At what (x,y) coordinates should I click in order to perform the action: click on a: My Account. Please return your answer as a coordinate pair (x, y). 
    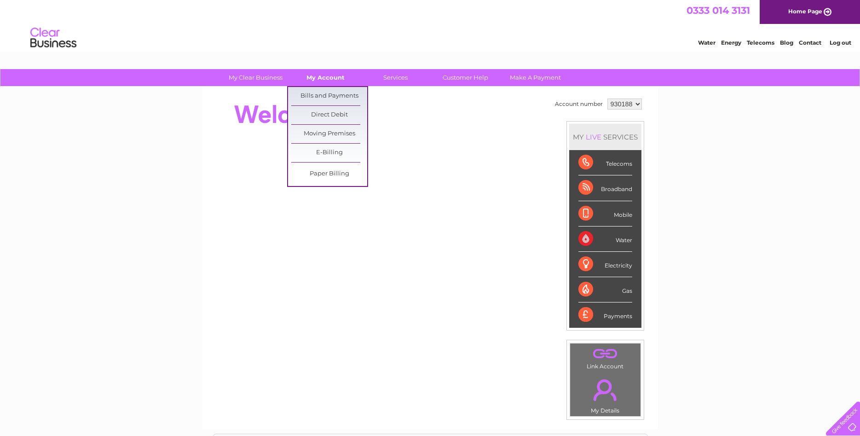
    Looking at the image, I should click on (325, 77).